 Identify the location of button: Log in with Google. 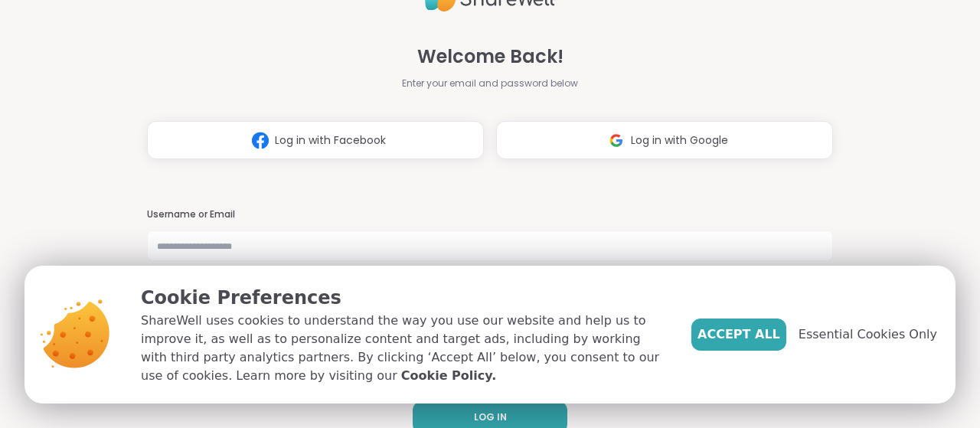
(664, 140).